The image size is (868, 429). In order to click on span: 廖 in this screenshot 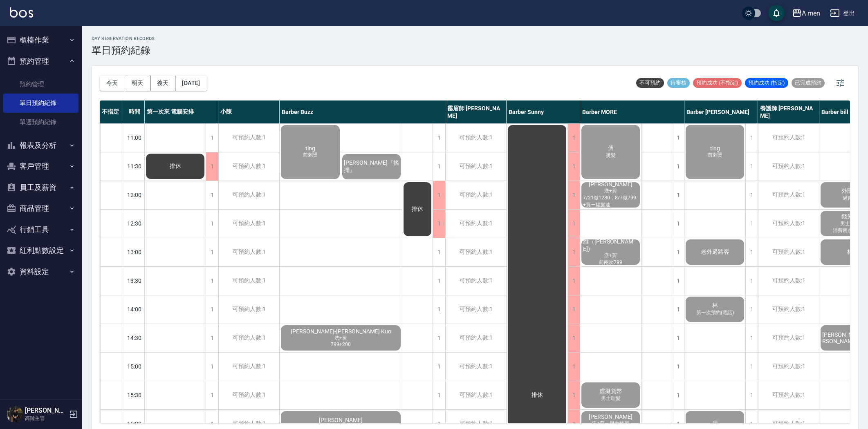, I will do `click(715, 424)`.